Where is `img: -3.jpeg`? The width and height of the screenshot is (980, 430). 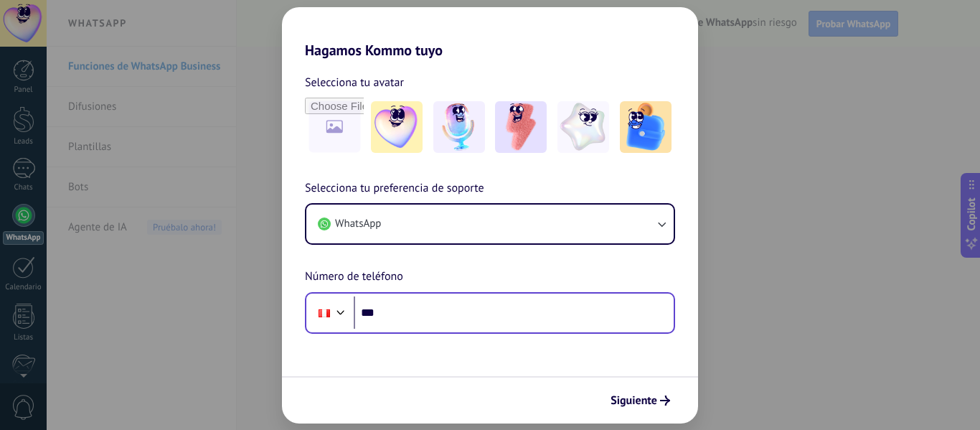
img: -3.jpeg is located at coordinates (521, 127).